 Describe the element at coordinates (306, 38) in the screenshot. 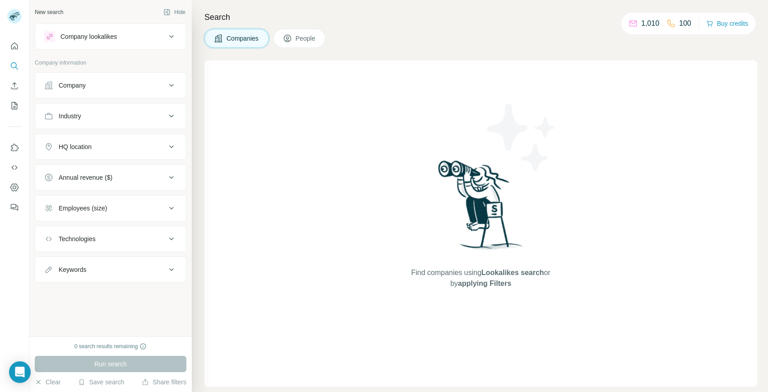

I see `span: People` at that location.